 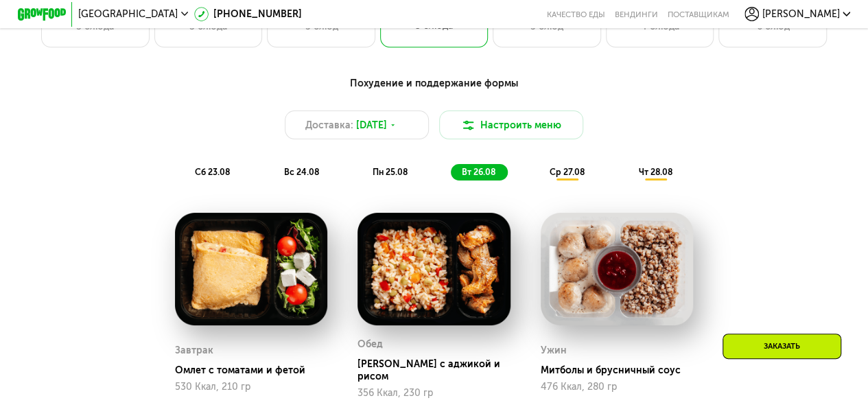 I want to click on span: вт 26.08, so click(x=479, y=172).